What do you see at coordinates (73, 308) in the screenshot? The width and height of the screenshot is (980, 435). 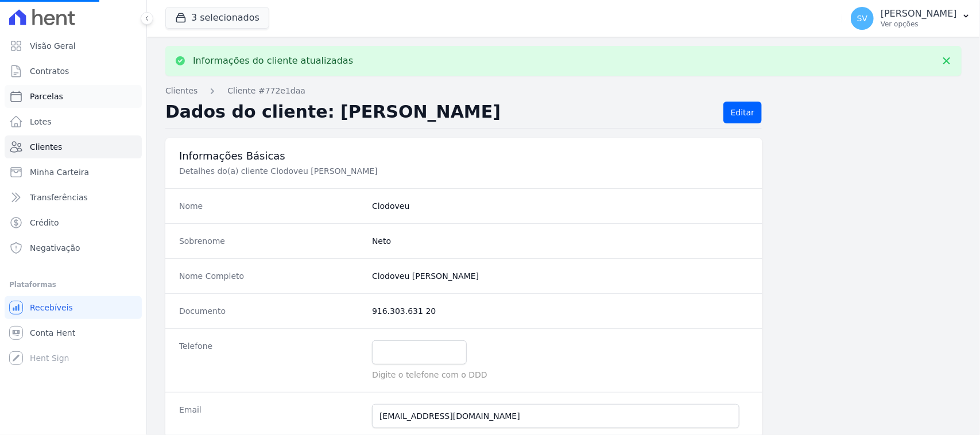 I see `a: Recebíveis` at bounding box center [73, 308].